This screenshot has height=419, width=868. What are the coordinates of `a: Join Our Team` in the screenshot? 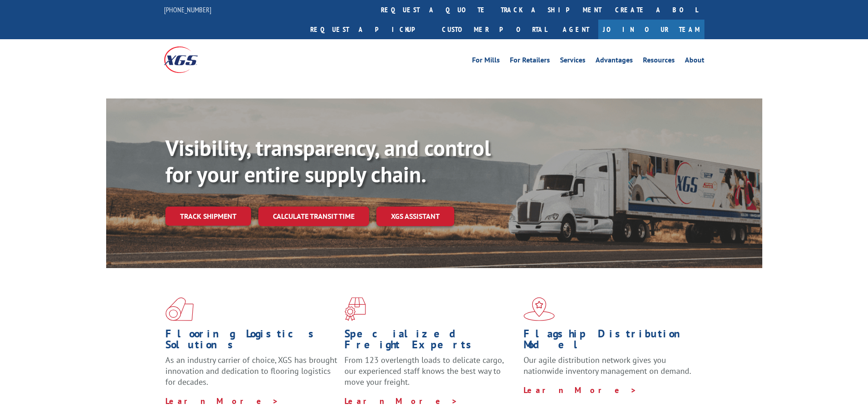 It's located at (651, 29).